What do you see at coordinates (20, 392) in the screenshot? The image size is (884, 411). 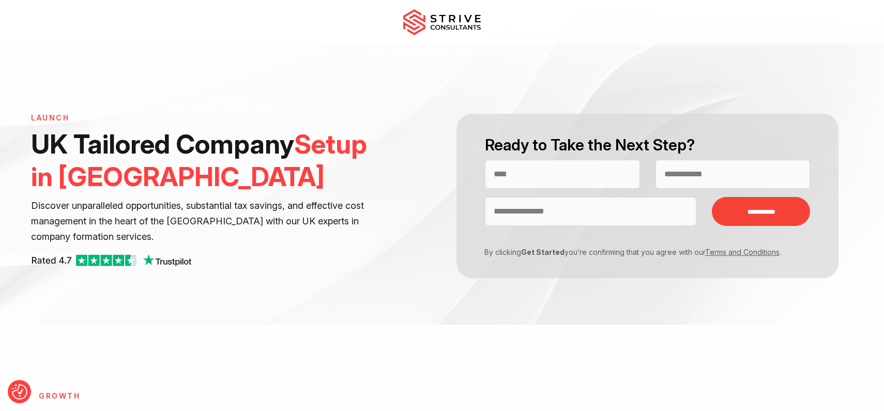 I see `button: Consent Preferences` at bounding box center [20, 392].